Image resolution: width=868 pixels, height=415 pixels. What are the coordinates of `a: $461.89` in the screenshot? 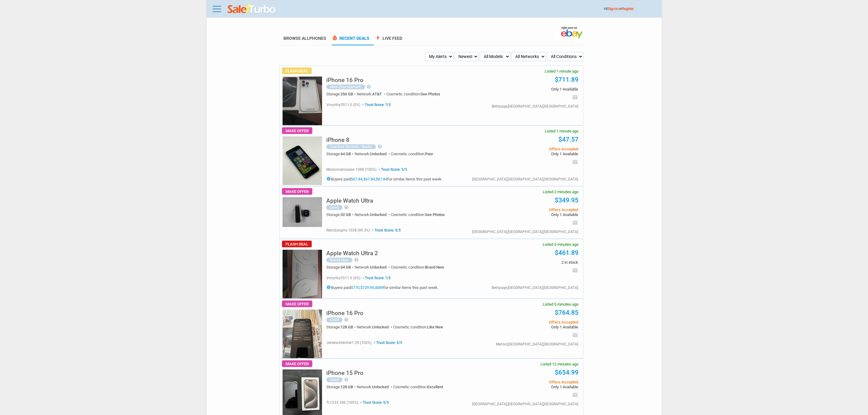 It's located at (566, 253).